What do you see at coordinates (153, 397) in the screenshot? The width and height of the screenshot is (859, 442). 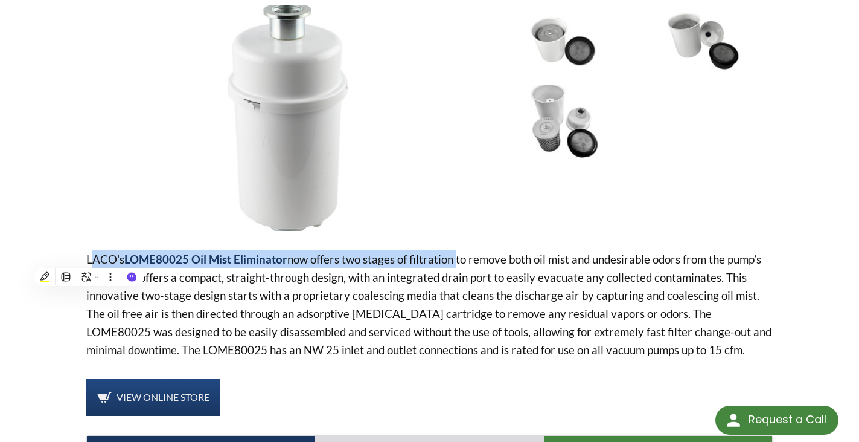 I see `a: View Online Store` at bounding box center [153, 397].